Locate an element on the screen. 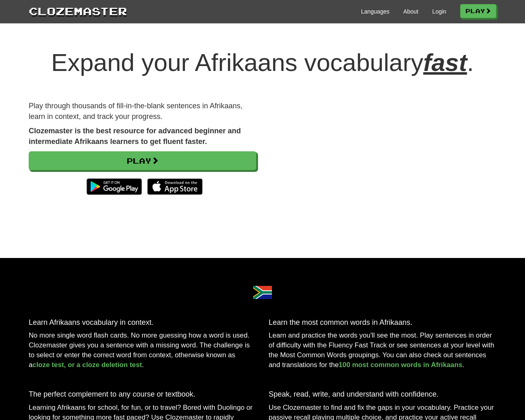 This screenshot has height=420, width=525. h3: Speak, read, write, and understand with confidence. is located at coordinates (382, 394).